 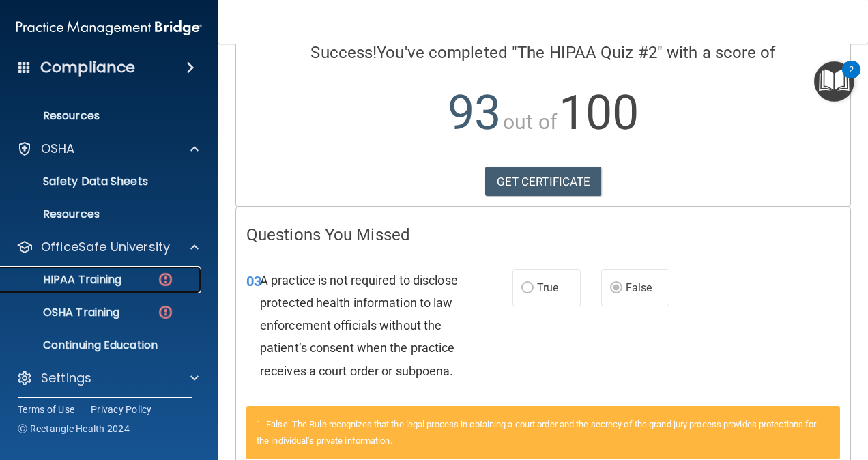 What do you see at coordinates (616, 288) in the screenshot?
I see `input: False` at bounding box center [616, 288].